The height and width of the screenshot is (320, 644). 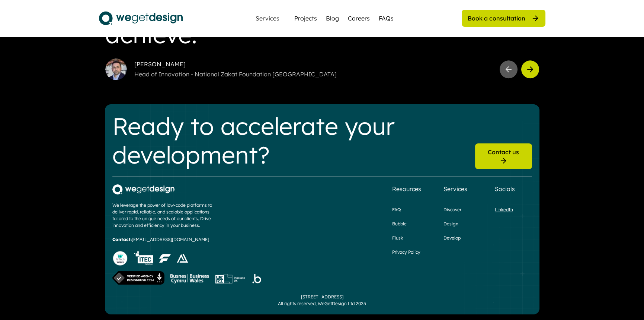 I want to click on a: Blog, so click(x=332, y=18).